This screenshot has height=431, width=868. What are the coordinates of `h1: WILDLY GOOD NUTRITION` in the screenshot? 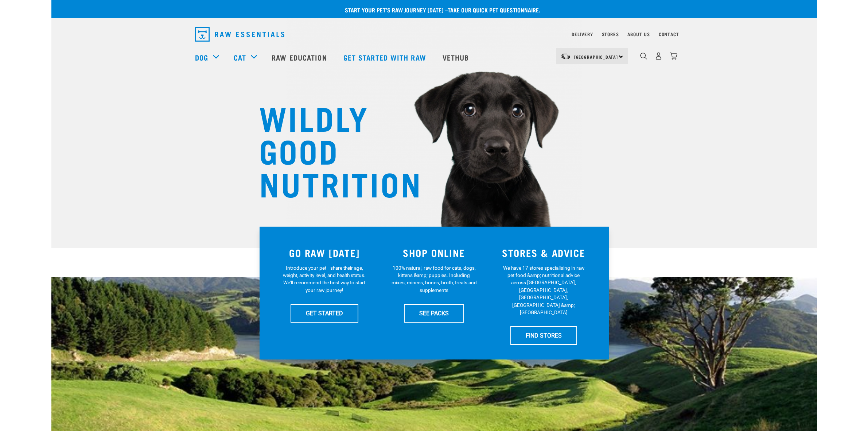 It's located at (332, 149).